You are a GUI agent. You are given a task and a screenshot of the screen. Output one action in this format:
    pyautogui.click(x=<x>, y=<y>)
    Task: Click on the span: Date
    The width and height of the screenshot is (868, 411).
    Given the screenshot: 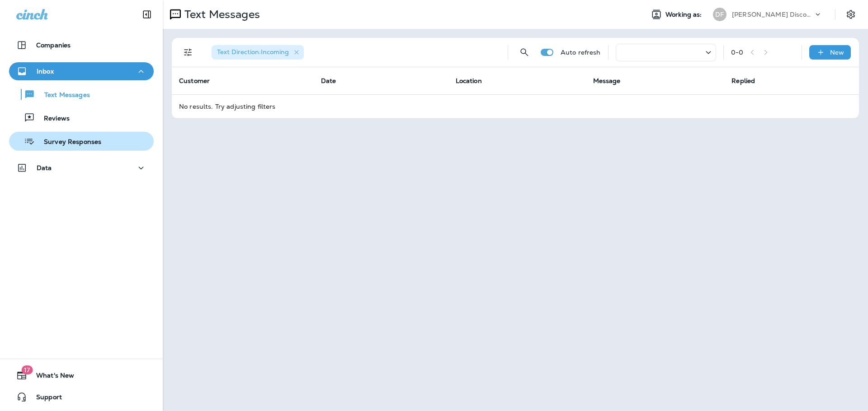 What is the action you would take?
    pyautogui.click(x=328, y=81)
    